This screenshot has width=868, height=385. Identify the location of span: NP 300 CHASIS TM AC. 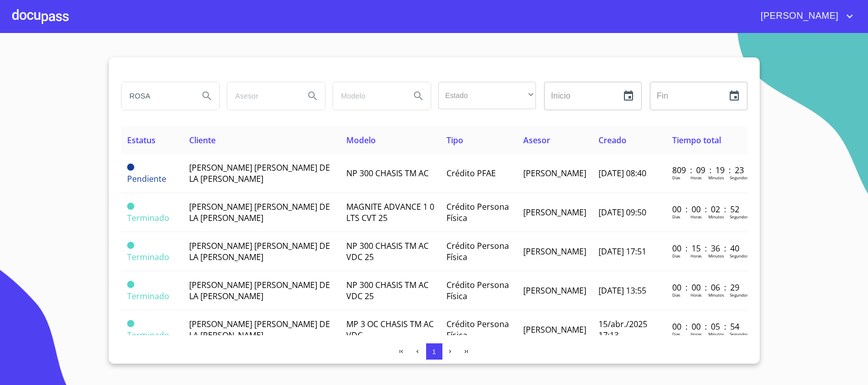
(388, 173).